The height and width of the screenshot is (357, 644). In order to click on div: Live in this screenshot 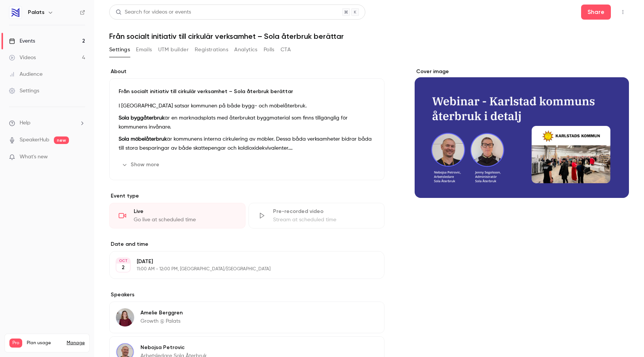, I will do `click(185, 212)`.